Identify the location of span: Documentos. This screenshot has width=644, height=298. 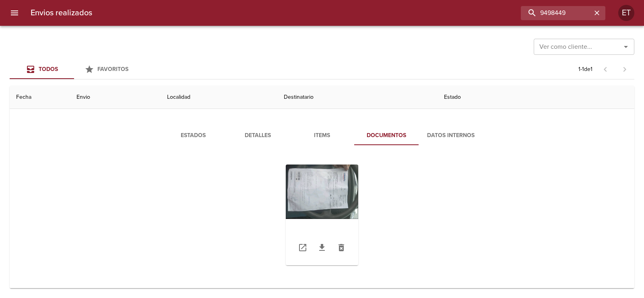
(386, 136).